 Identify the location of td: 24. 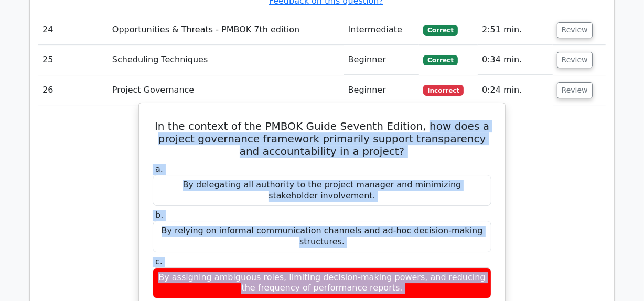
(73, 30).